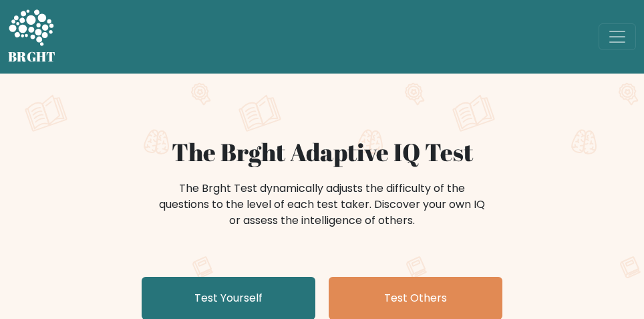 This screenshot has height=319, width=644. I want to click on div: The Brght Test dynamically adjusts the difficulty of the questions to the level of each test take..., so click(322, 205).